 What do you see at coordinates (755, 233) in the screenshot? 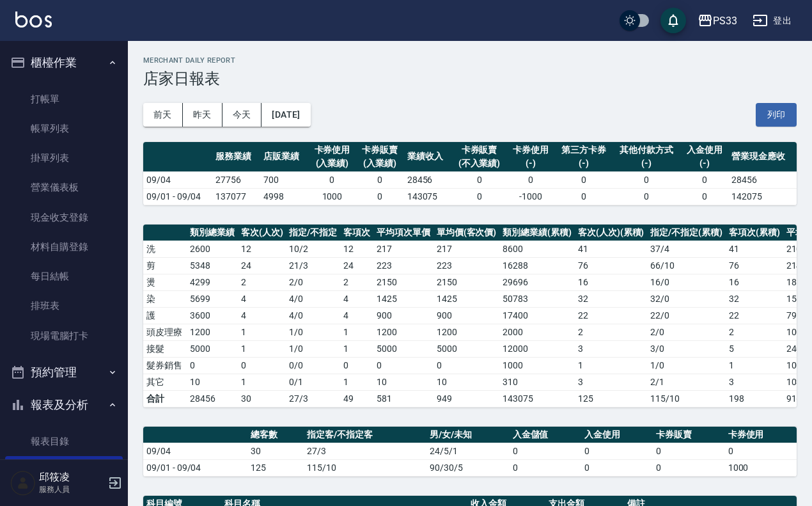
I see `th: 客項次(累積)` at bounding box center [755, 233].